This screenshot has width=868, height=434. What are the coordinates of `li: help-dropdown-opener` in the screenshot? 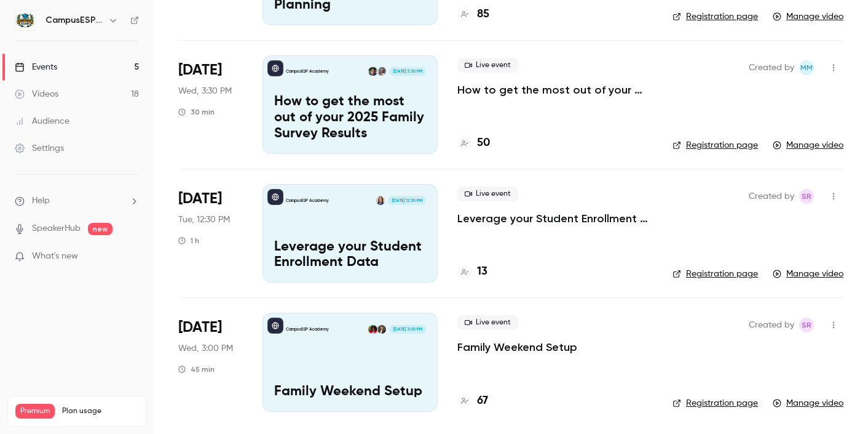 It's located at (77, 200).